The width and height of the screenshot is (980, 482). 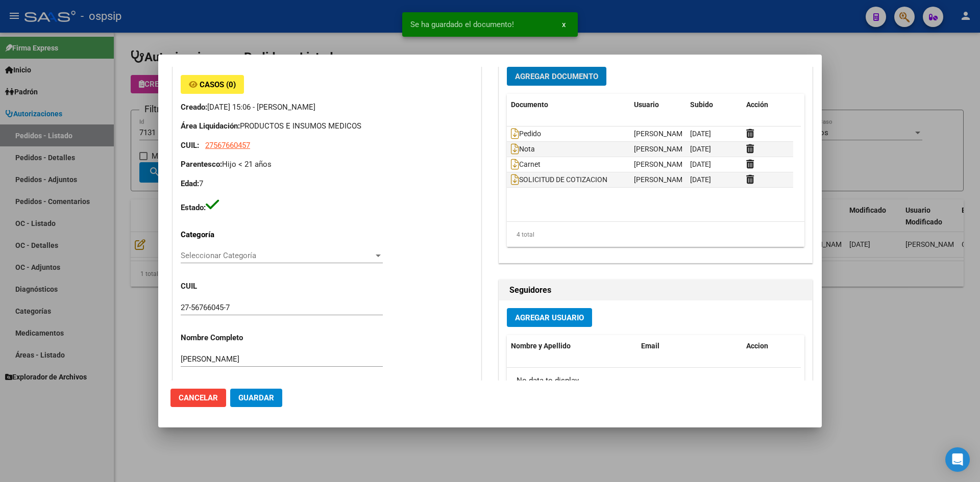 I want to click on span: Accion, so click(x=757, y=346).